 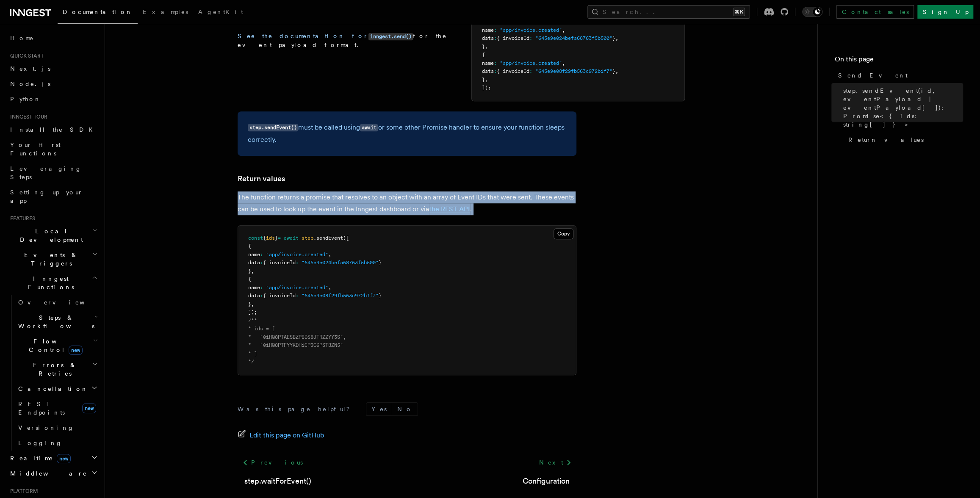 What do you see at coordinates (35, 149) in the screenshot?
I see `span: Your first Functions` at bounding box center [35, 149].